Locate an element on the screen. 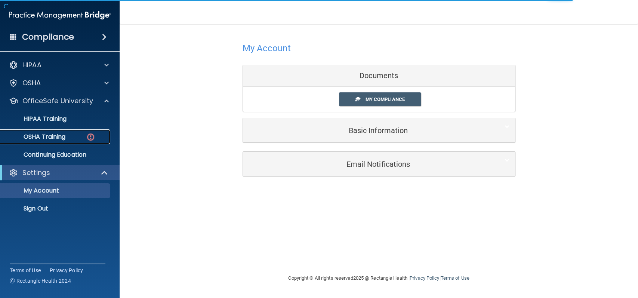 The height and width of the screenshot is (298, 638). a: OSHA is located at coordinates (59, 83).